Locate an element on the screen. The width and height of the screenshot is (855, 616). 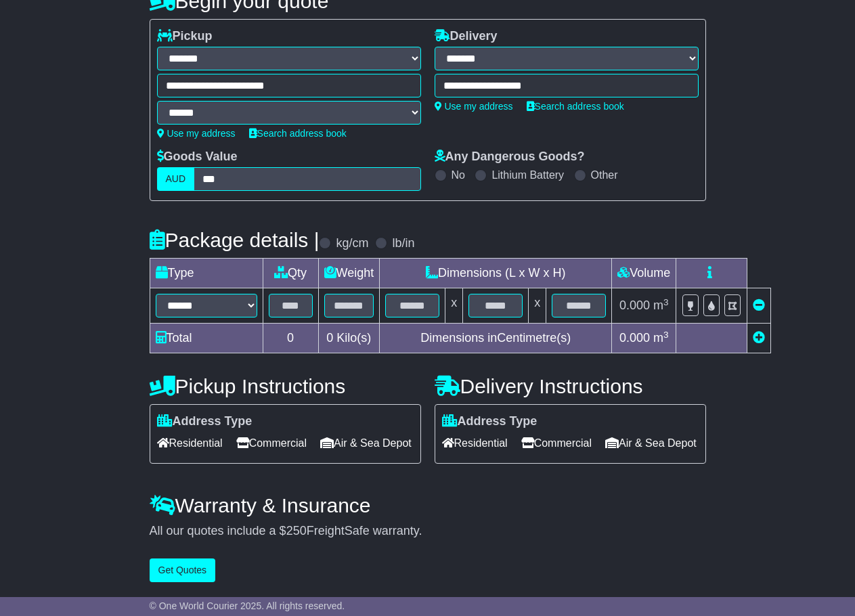
h4: Pickup Instructions is located at coordinates (285, 386).